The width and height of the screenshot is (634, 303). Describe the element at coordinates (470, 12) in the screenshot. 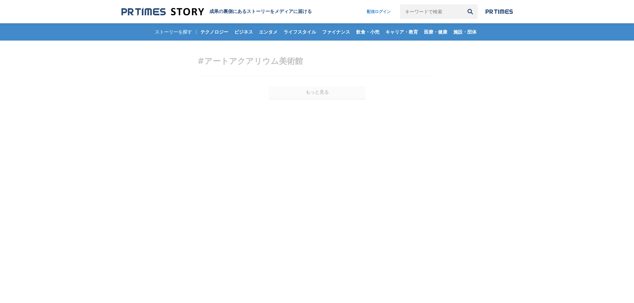

I see `button: 検索` at that location.